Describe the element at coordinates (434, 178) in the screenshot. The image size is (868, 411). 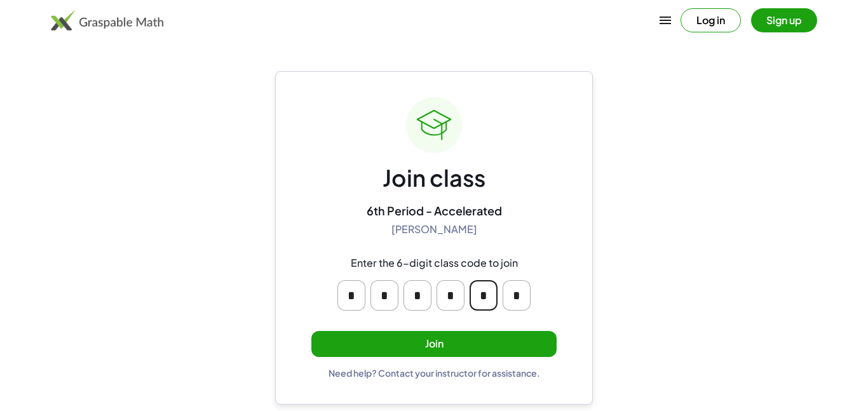
I see `div: Join class` at that location.